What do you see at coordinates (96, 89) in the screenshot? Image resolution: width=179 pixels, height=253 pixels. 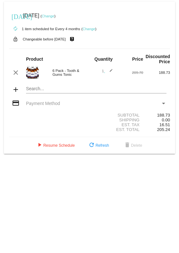 I see `input: Search...` at bounding box center [96, 89].